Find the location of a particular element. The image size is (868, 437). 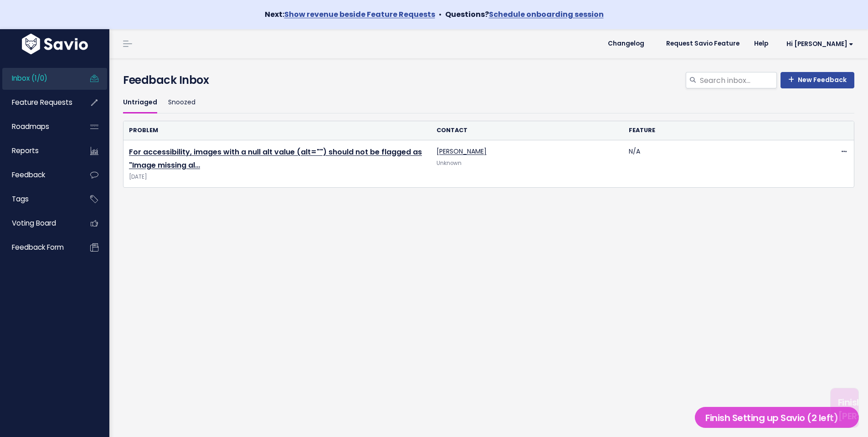

input: Search inbox... is located at coordinates (737, 80).